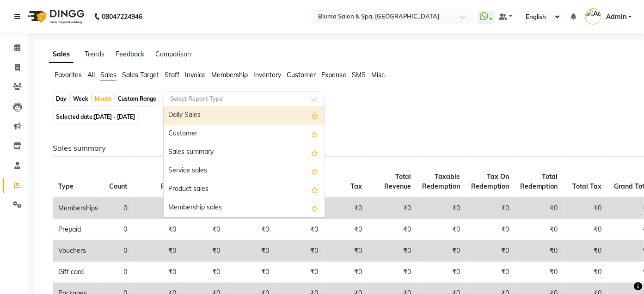 This screenshot has height=294, width=644. I want to click on div: Membership sales, so click(244, 208).